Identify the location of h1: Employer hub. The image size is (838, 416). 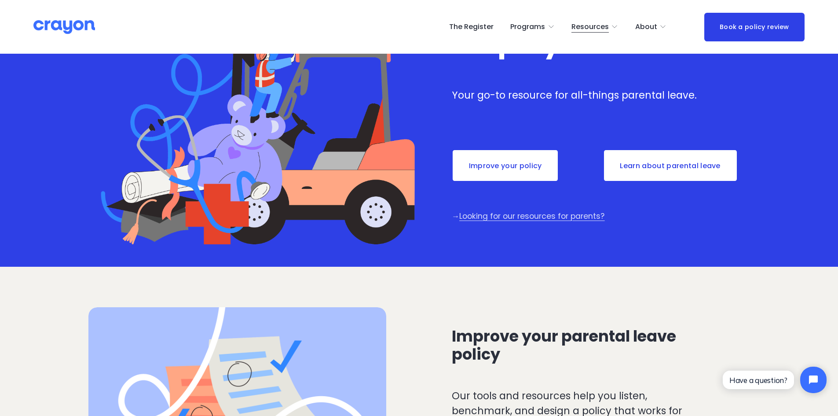
(601, 42).